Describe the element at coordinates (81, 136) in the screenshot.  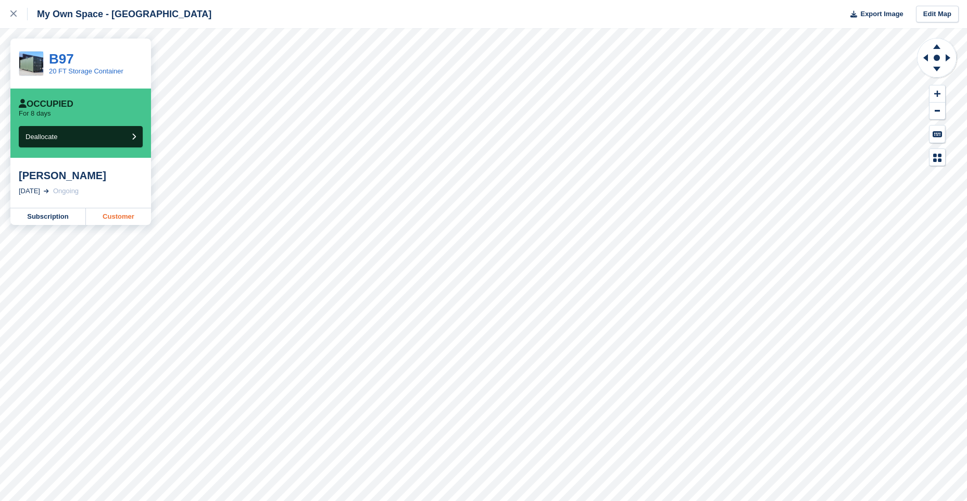
I see `button: Deallocate` at that location.